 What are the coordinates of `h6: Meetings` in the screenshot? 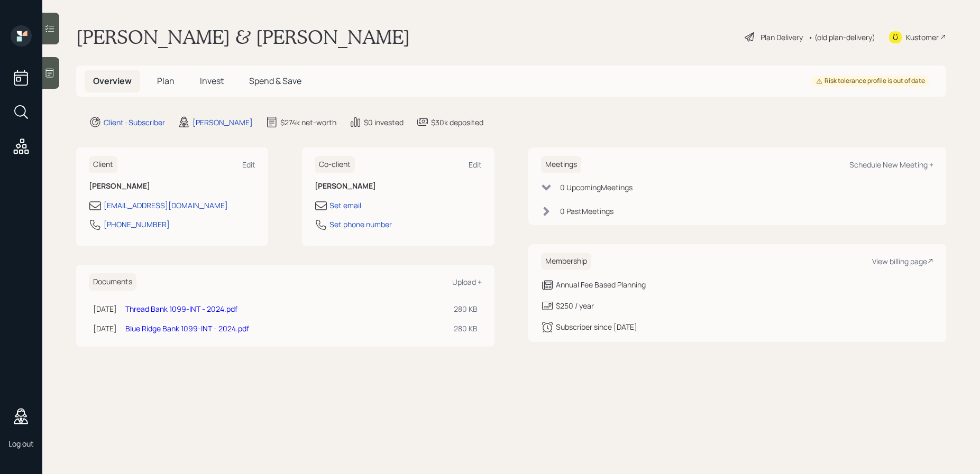 It's located at (561, 164).